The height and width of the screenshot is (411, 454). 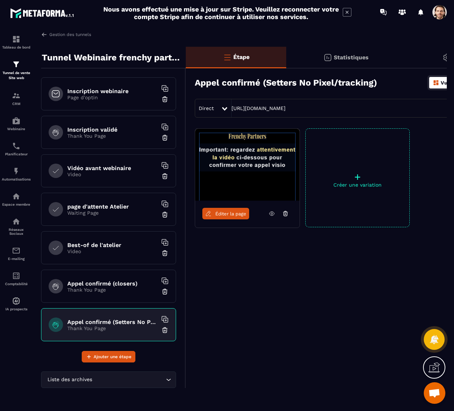 I want to click on img: accountant, so click(x=16, y=276).